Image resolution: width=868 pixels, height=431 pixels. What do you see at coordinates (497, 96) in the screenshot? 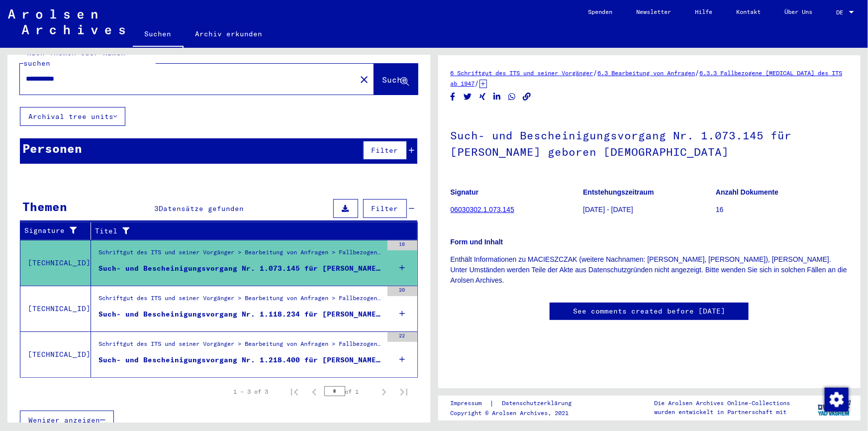
I see `button: Share on LinkedIn` at bounding box center [497, 96].